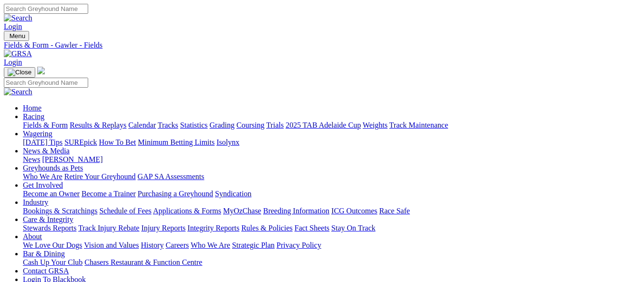 The image size is (644, 282). What do you see at coordinates (33, 116) in the screenshot?
I see `a: Racing` at bounding box center [33, 116].